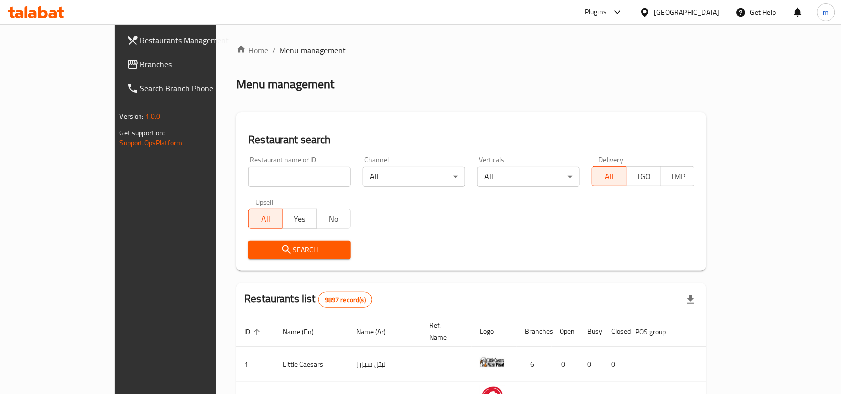 The image size is (841, 394). Describe the element at coordinates (643, 176) in the screenshot. I see `button: TGO` at that location.